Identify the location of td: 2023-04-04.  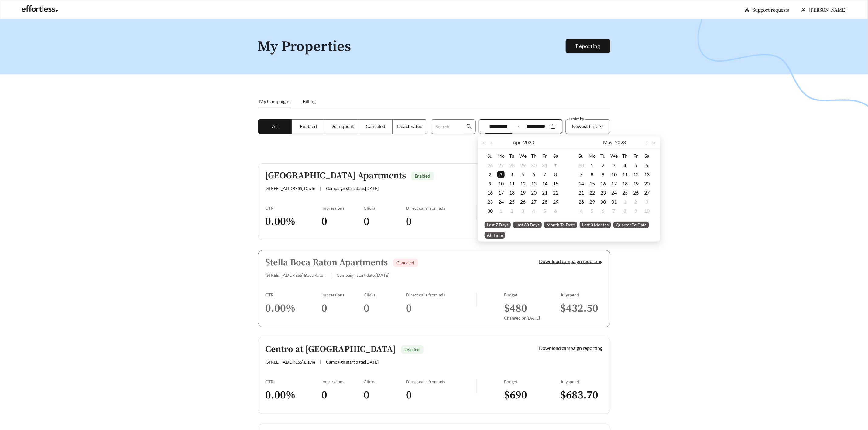
(512, 174).